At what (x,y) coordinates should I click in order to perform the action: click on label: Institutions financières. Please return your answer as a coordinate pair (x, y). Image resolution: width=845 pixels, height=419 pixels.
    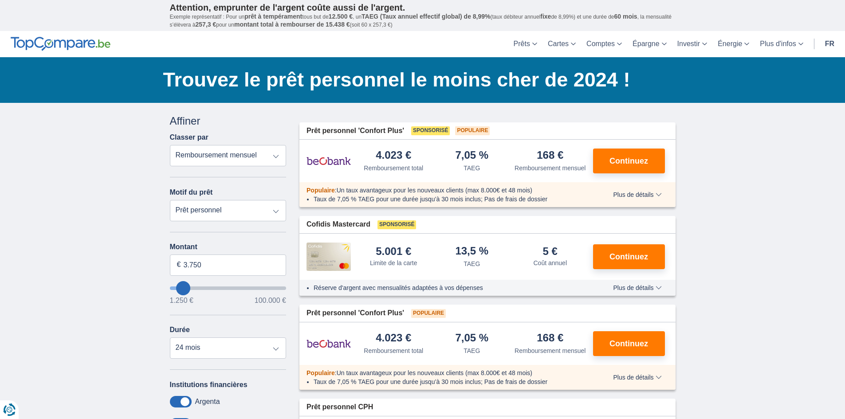
    Looking at the image, I should click on (209, 385).